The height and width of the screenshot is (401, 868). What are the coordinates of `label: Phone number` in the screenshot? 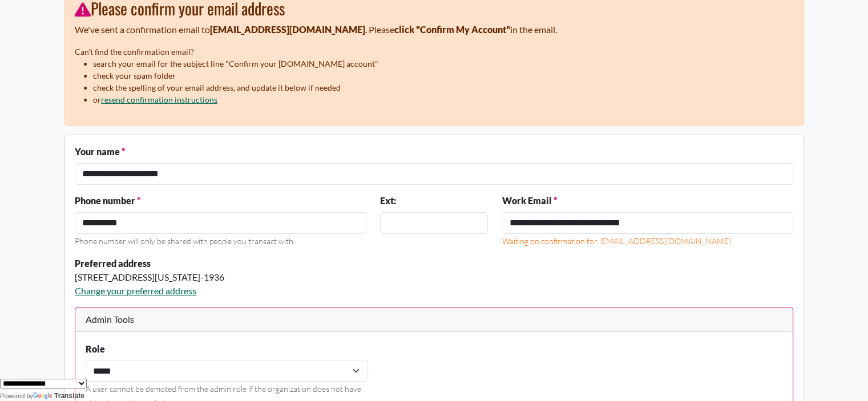 It's located at (107, 201).